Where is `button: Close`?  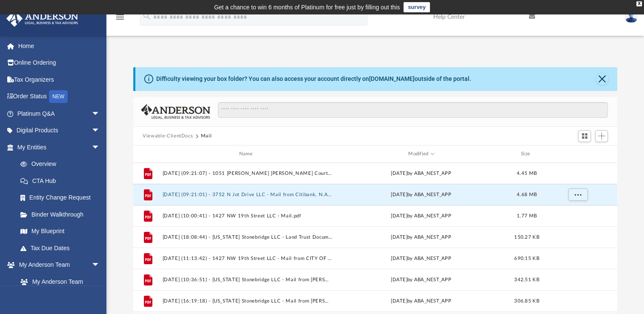
button: Close is located at coordinates (602, 79).